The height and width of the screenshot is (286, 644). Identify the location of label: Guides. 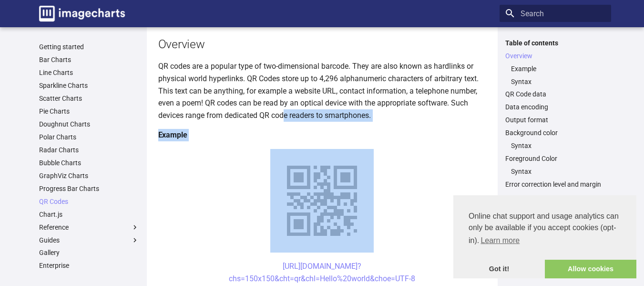
(89, 240).